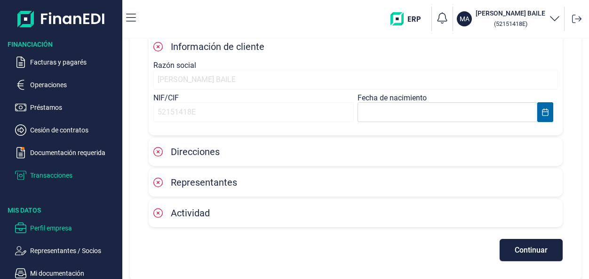 This screenshot has width=589, height=279. Describe the element at coordinates (175, 65) in the screenshot. I see `label: Razón social` at that location.